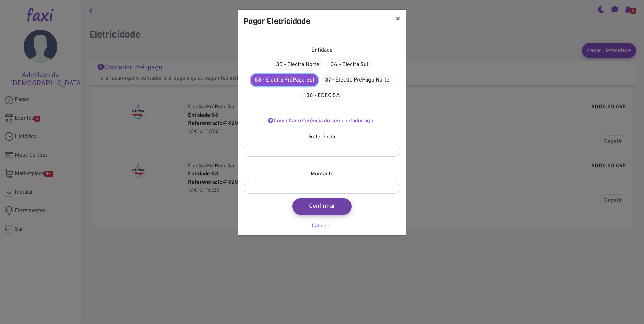 Image resolution: width=644 pixels, height=324 pixels. Describe the element at coordinates (322, 174) in the screenshot. I see `label: Montante` at that location.